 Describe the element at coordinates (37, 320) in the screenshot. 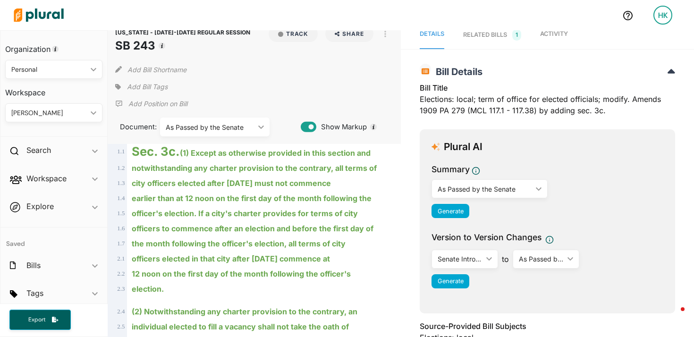

I see `span: Export` at that location.